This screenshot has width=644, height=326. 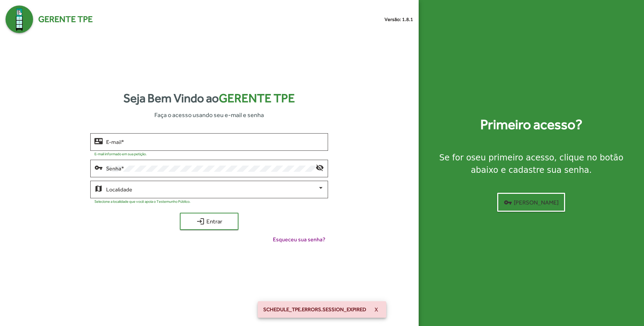 I want to click on span: Esqueceu sua senha?, so click(x=299, y=239).